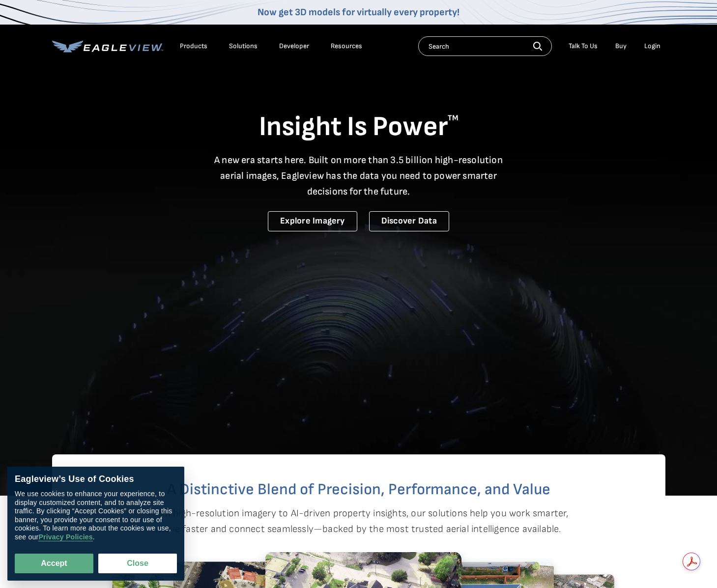  Describe the element at coordinates (358, 12) in the screenshot. I see `a: Now get 3D models for virtually every property!` at that location.